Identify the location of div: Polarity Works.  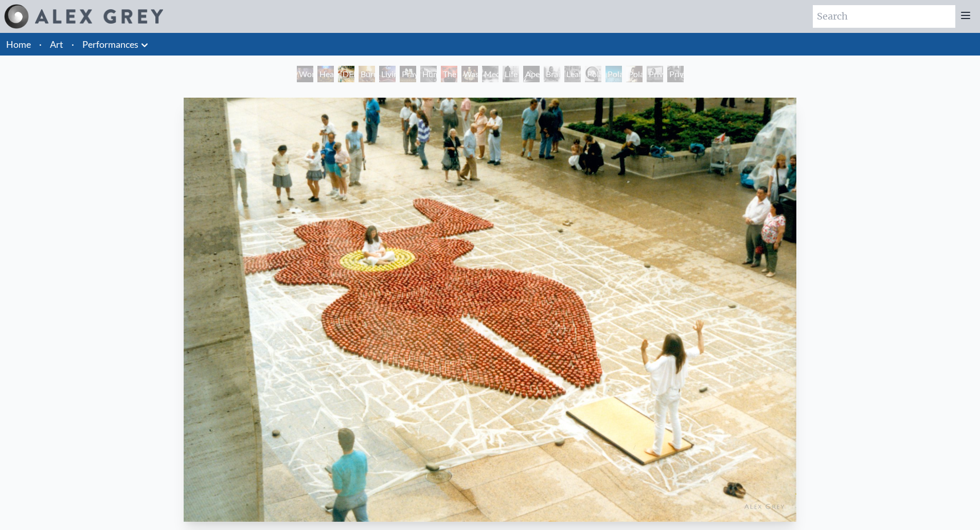
(634, 74).